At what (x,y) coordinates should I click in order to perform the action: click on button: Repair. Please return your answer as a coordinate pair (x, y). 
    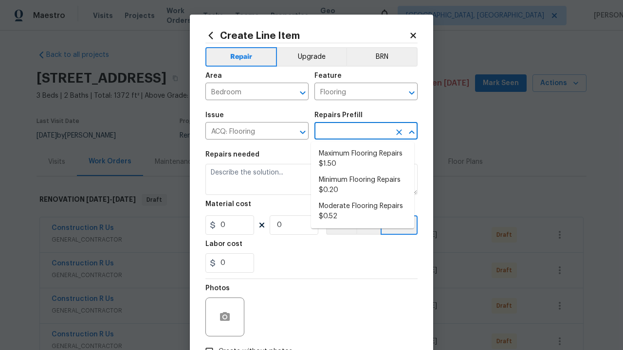
    Looking at the image, I should click on (241, 57).